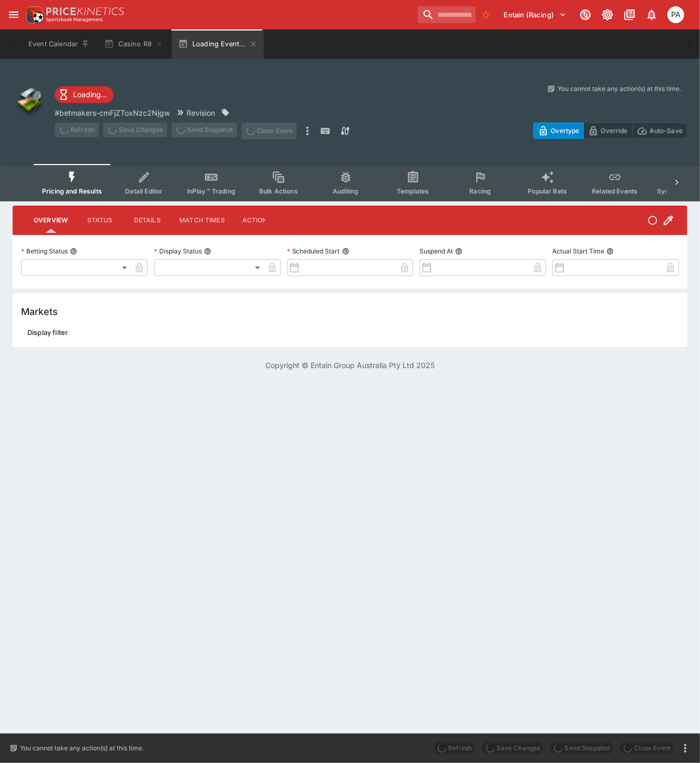 Image resolution: width=700 pixels, height=763 pixels. I want to click on p: Betting Status, so click(44, 251).